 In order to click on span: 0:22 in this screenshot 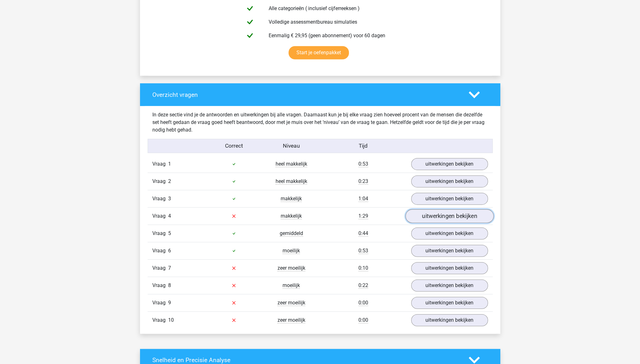, I will do `click(363, 285)`.